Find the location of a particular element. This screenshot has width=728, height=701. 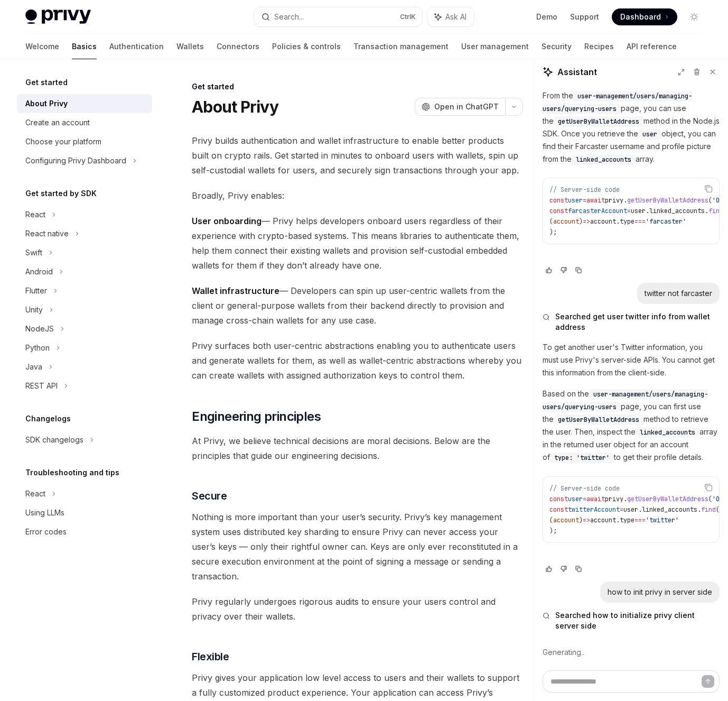

div: React native is located at coordinates (47, 234).